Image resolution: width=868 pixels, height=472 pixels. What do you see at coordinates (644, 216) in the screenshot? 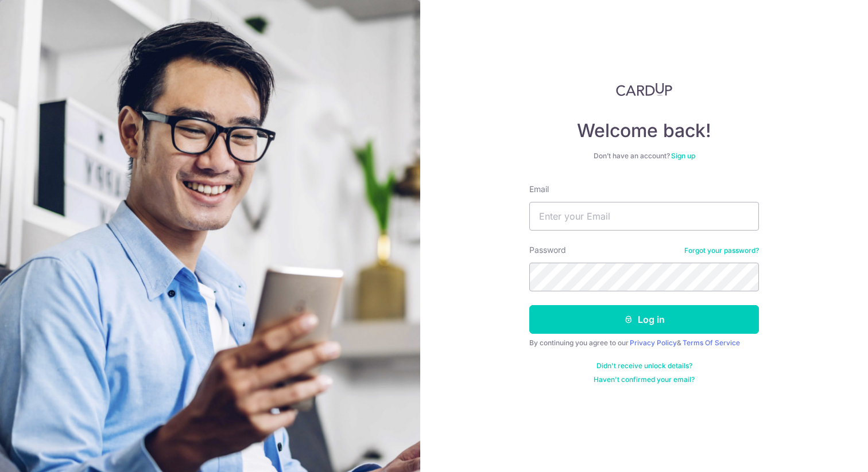
I see `input: Enter your Email` at bounding box center [644, 216].